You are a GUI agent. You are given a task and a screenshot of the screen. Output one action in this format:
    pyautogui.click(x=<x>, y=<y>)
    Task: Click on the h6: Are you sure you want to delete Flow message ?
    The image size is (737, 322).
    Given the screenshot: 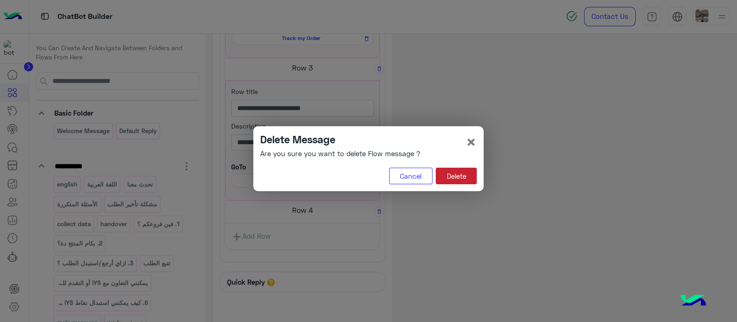 What is the action you would take?
    pyautogui.click(x=340, y=153)
    